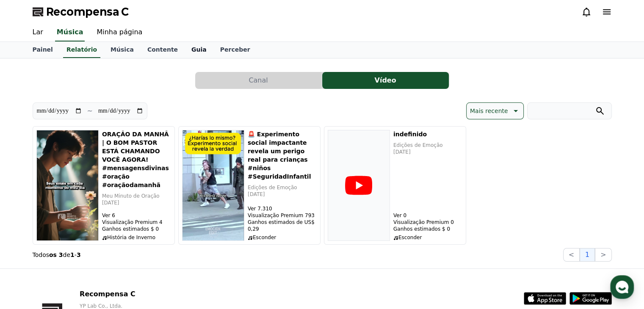 Image resolution: width=644 pixels, height=309 pixels. Describe the element at coordinates (29, 249) in the screenshot. I see `a: Home` at that location.